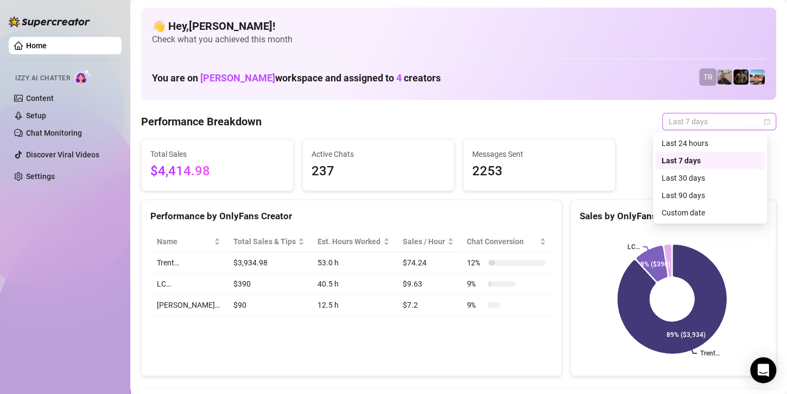  What do you see at coordinates (757, 77) in the screenshot?
I see `img: Zach` at bounding box center [757, 77].